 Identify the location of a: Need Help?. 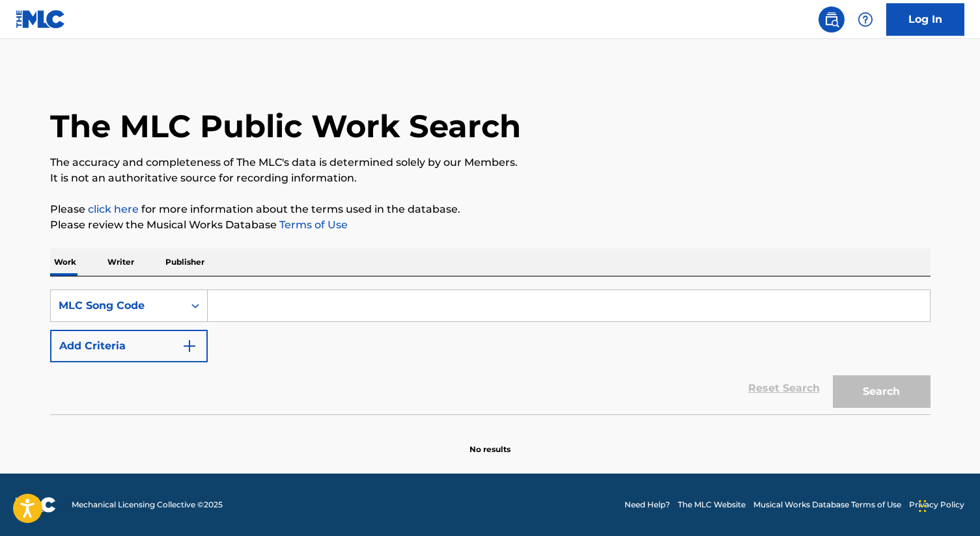
(647, 505).